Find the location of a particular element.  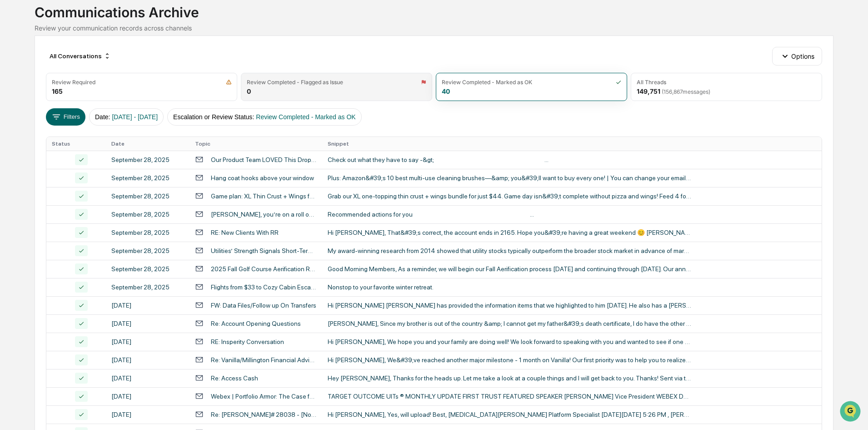

a: Powered byPylon is located at coordinates (87, 157).